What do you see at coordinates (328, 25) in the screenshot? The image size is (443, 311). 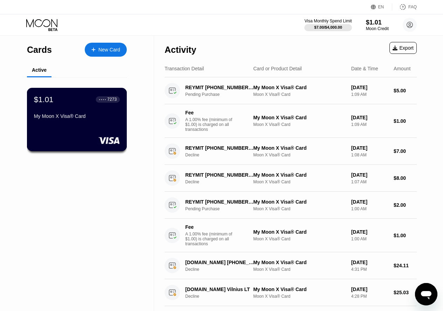 I see `div: Visa Monthly Spend Limit$7.00/$4,000.00` at bounding box center [328, 25].